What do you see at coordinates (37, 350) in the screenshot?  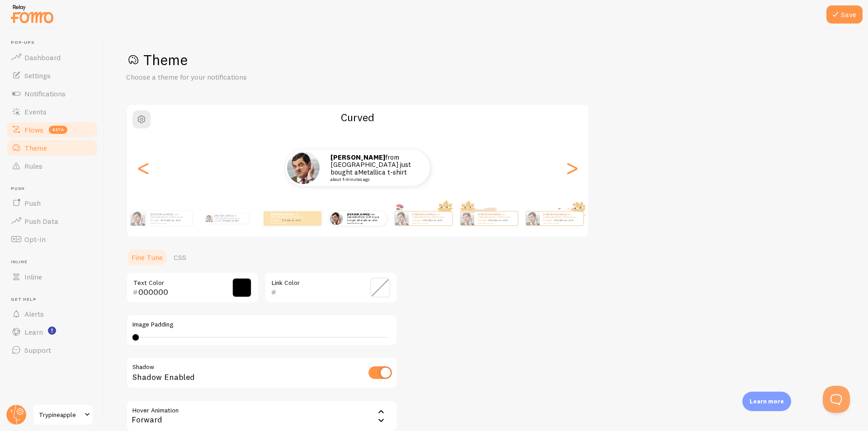 I see `span: Support` at bounding box center [37, 350].